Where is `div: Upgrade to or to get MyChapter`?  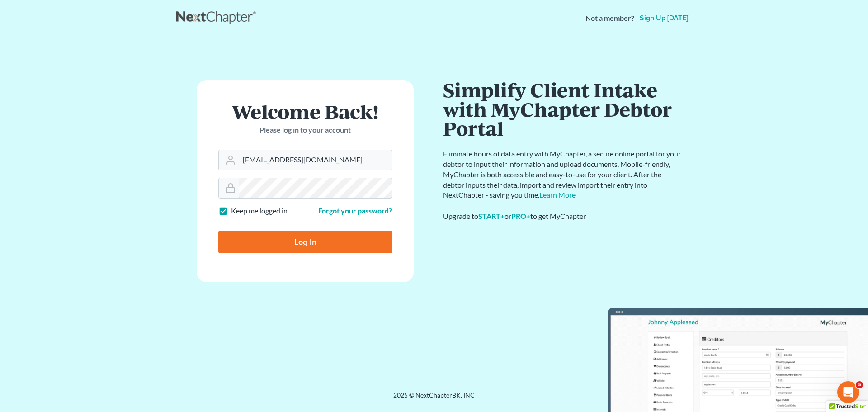 div: Upgrade to or to get MyChapter is located at coordinates (563, 216).